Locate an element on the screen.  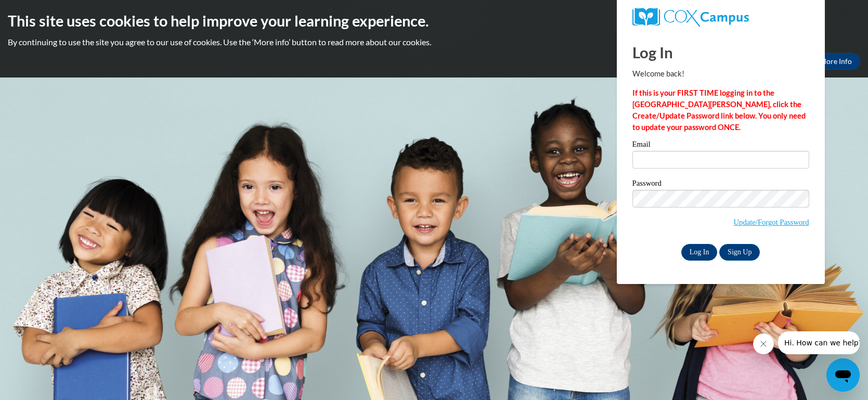
img: COX Campus is located at coordinates (690, 17).